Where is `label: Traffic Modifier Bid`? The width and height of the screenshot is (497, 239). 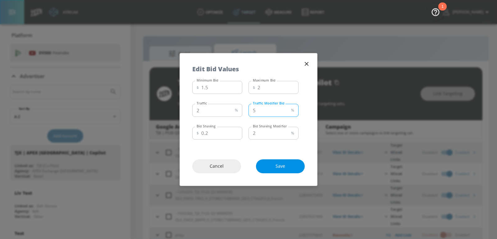
label: Traffic Modifier Bid is located at coordinates (269, 103).